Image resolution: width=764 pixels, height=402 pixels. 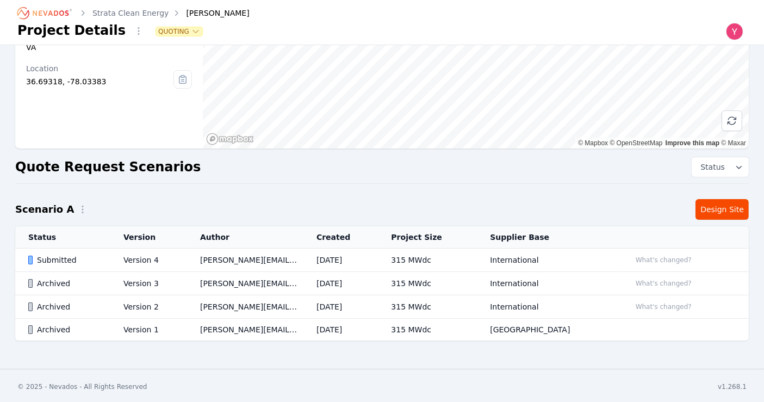 What do you see at coordinates (179, 32) in the screenshot?
I see `span: Quoting` at bounding box center [179, 32].